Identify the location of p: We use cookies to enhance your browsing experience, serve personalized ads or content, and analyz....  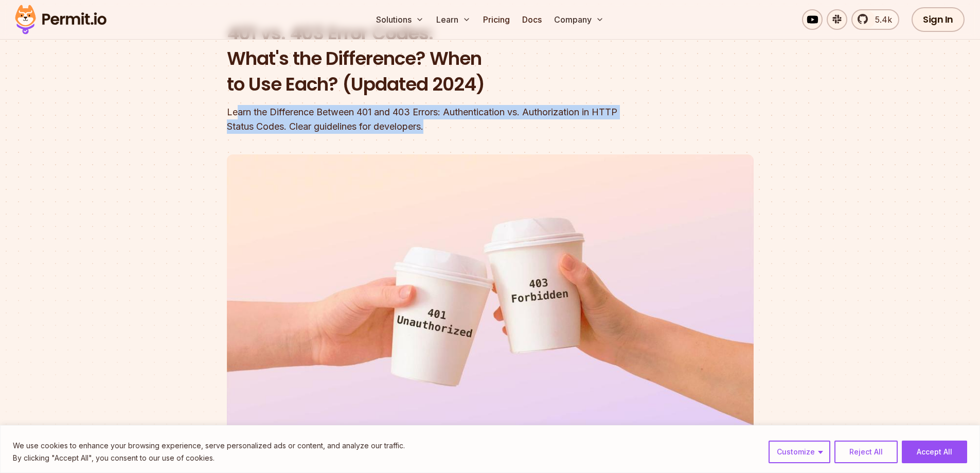
(209, 446).